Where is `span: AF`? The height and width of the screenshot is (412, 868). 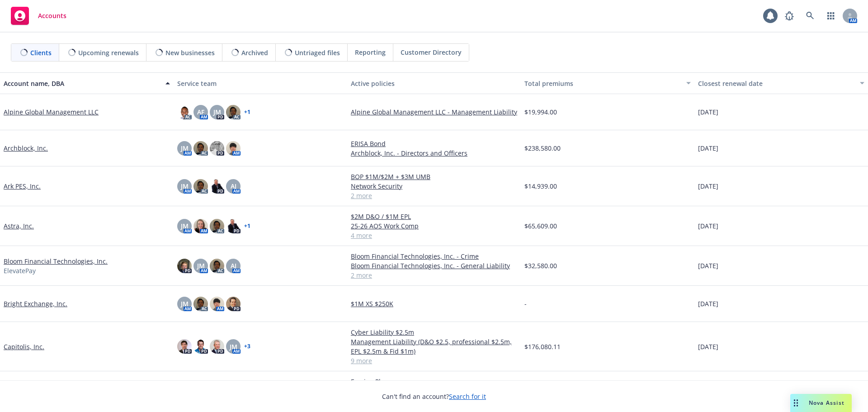
span: AF is located at coordinates (201, 111).